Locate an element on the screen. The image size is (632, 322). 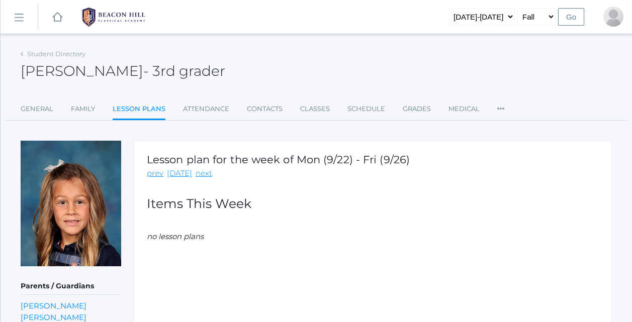
a: Medical is located at coordinates (464, 109).